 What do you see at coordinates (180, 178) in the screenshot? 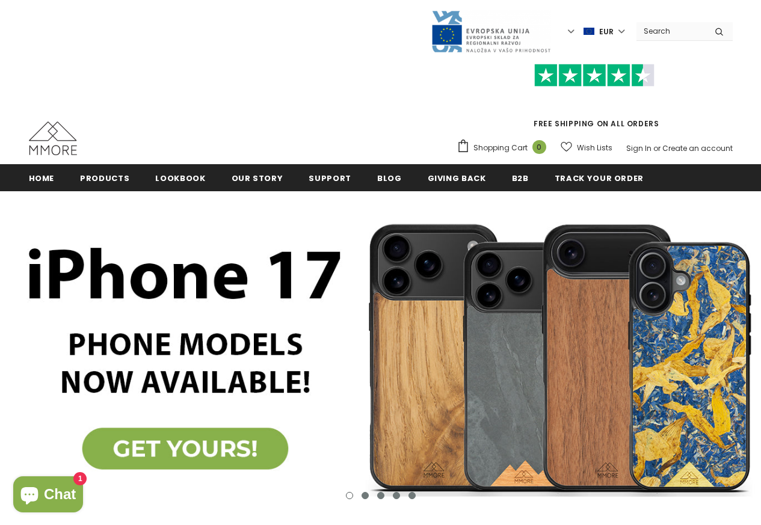
I see `a: Lookbook` at bounding box center [180, 178].